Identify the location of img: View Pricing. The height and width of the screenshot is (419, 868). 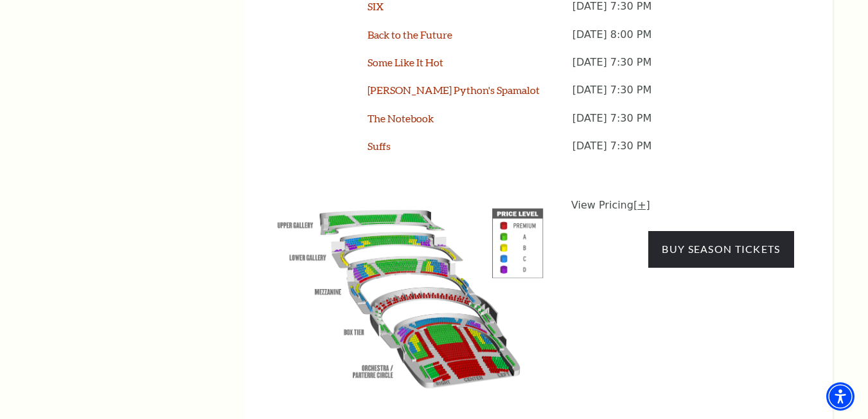
(411, 296).